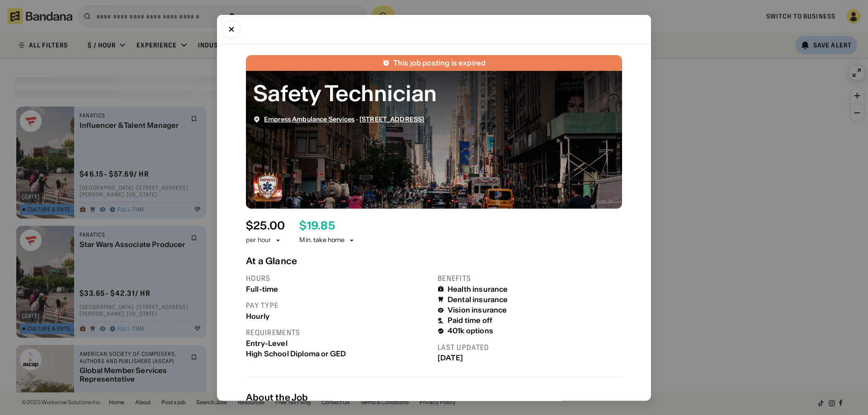 The image size is (868, 415). I want to click on div: 401k options, so click(470, 331).